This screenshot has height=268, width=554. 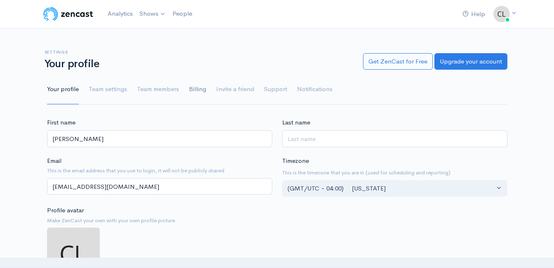 I want to click on a: Team members, so click(x=158, y=89).